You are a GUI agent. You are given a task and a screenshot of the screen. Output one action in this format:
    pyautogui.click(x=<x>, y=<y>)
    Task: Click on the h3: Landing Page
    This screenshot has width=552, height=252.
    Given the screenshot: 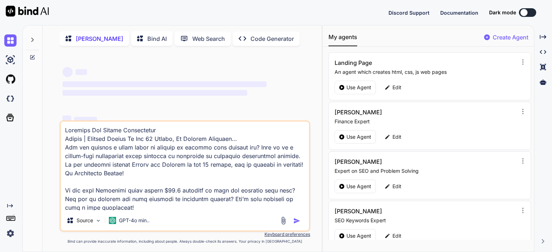 What is the action you would take?
    pyautogui.click(x=398, y=63)
    